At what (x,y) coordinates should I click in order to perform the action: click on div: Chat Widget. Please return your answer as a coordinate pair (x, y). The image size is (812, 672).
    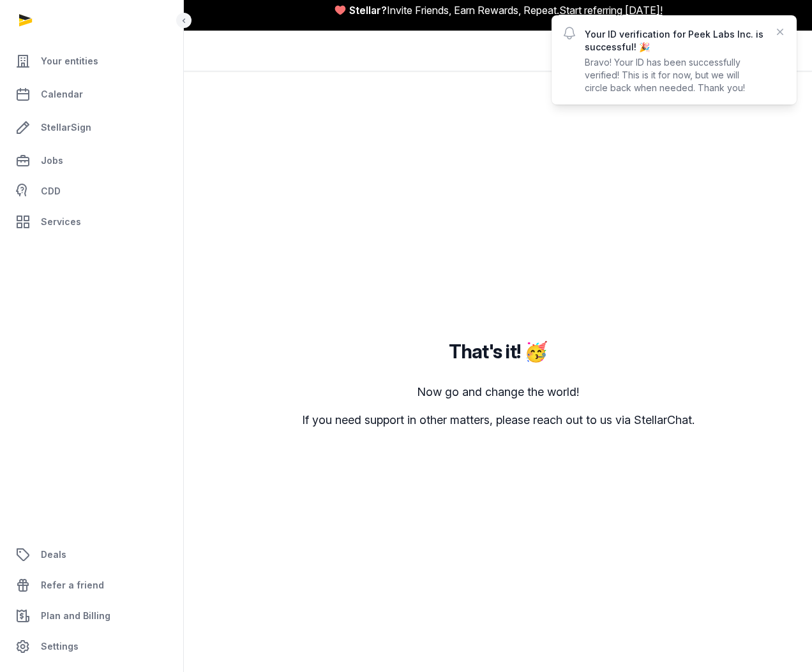
    Looking at the image, I should click on (780, 642).